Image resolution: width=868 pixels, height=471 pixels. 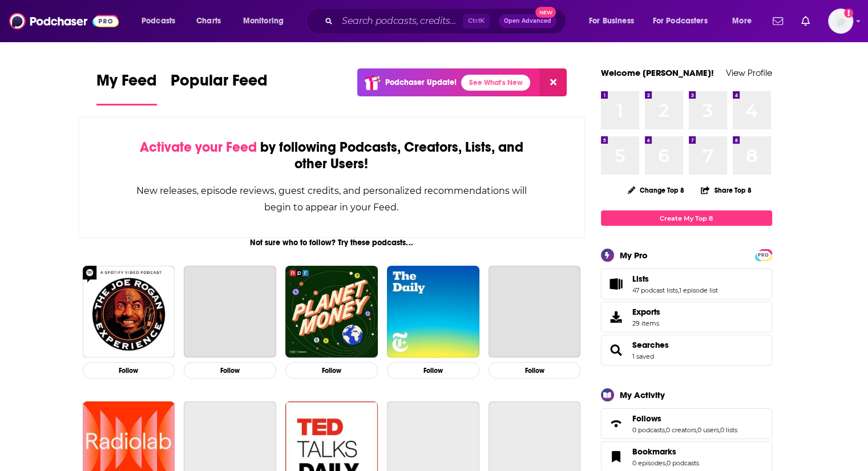 What do you see at coordinates (655, 290) in the screenshot?
I see `a: 47 podcast lists` at bounding box center [655, 290].